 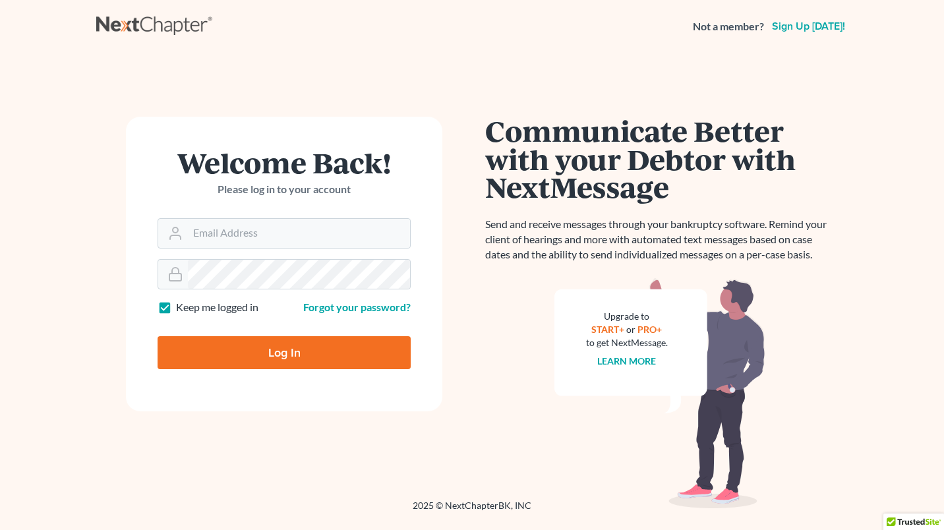 I want to click on a: Forgot your password?, so click(x=357, y=306).